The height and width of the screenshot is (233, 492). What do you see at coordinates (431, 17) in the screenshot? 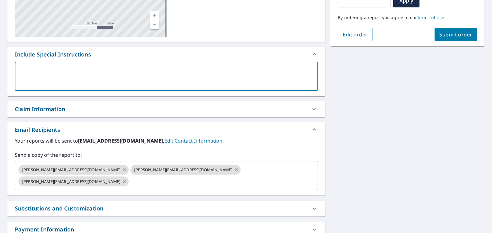
I see `a: Terms of Use` at bounding box center [431, 17].